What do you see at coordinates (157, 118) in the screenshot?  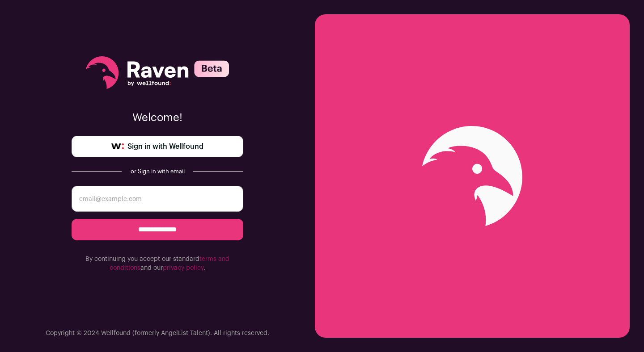 I see `p: Welcome!` at bounding box center [157, 118].